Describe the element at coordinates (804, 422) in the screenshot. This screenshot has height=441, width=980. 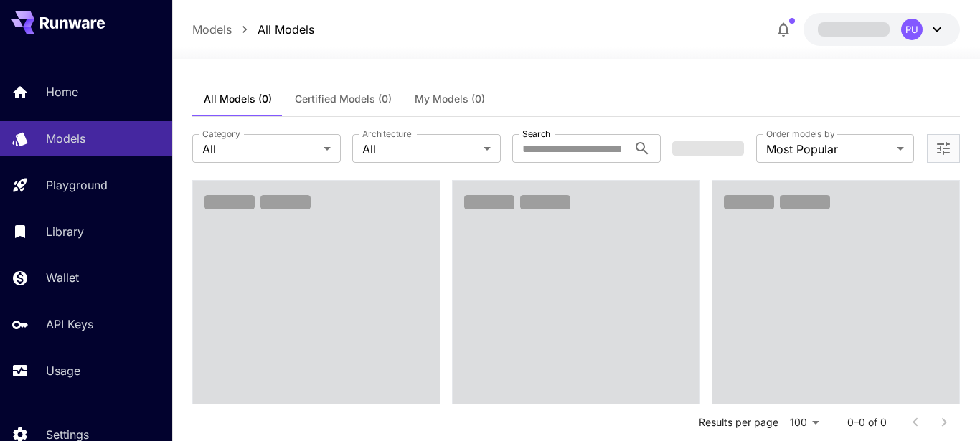
I see `div: 100` at that location.